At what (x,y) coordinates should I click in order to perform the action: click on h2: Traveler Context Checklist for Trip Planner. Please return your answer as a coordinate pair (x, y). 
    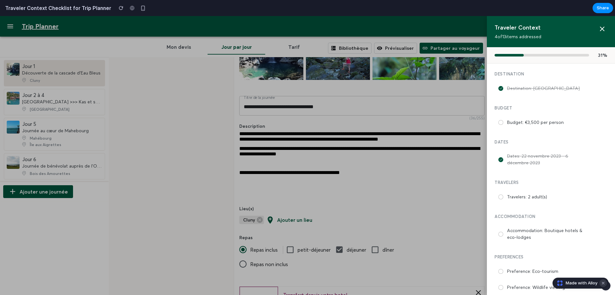
    Looking at the image, I should click on (57, 8).